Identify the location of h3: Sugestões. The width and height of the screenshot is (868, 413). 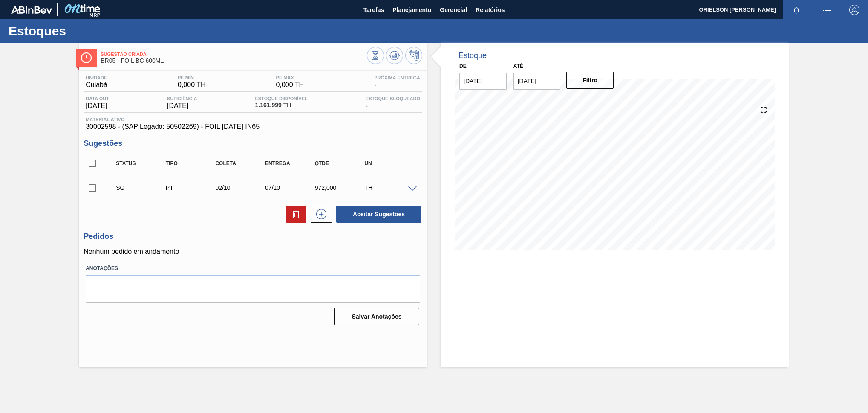
(253, 143).